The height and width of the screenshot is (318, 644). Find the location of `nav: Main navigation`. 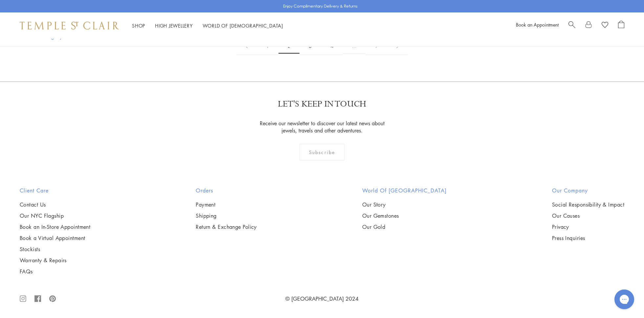

nav: Main navigation is located at coordinates (207, 26).